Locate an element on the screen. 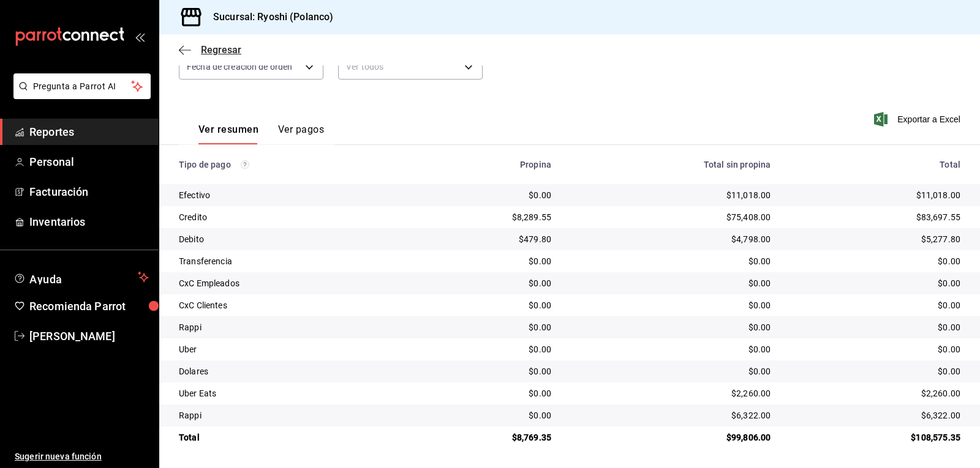 The width and height of the screenshot is (980, 468). span: Exportar a Excel is located at coordinates (918, 120).